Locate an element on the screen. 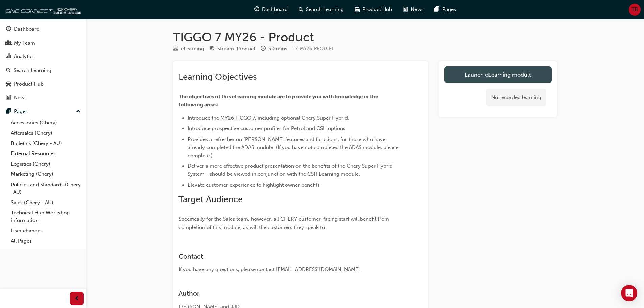  div: Type is located at coordinates (189, 49).